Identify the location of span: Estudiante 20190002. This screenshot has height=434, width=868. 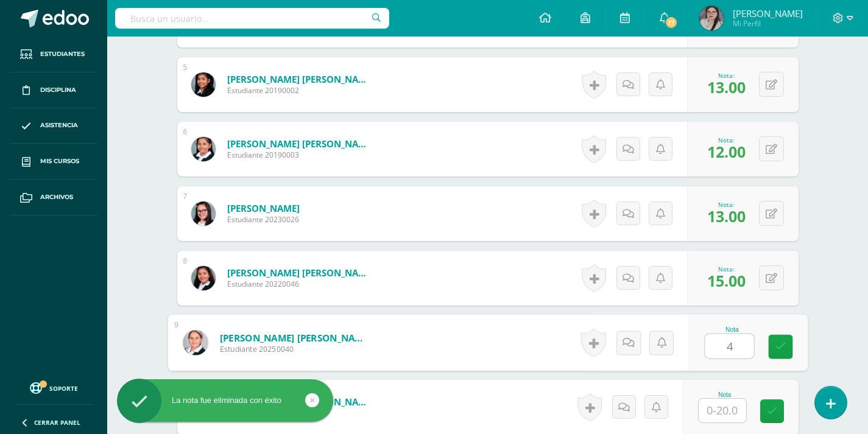
(301, 90).